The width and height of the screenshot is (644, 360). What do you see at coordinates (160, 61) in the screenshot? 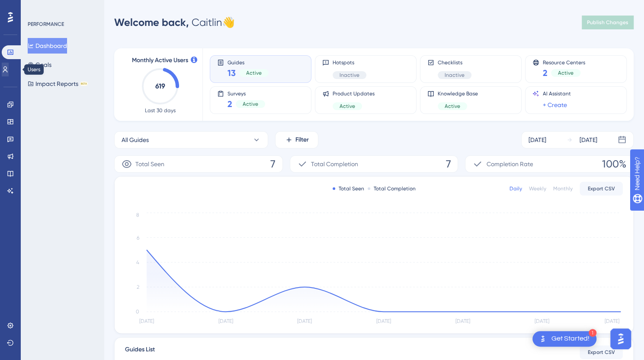
I see `span: Monthly Active Users` at bounding box center [160, 61].